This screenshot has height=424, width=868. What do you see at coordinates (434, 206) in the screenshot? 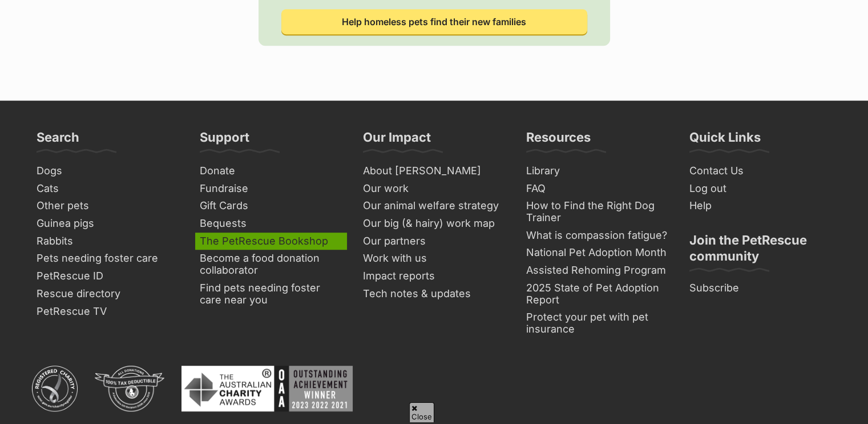
I see `a: Our animal welfare strategy` at bounding box center [434, 206].